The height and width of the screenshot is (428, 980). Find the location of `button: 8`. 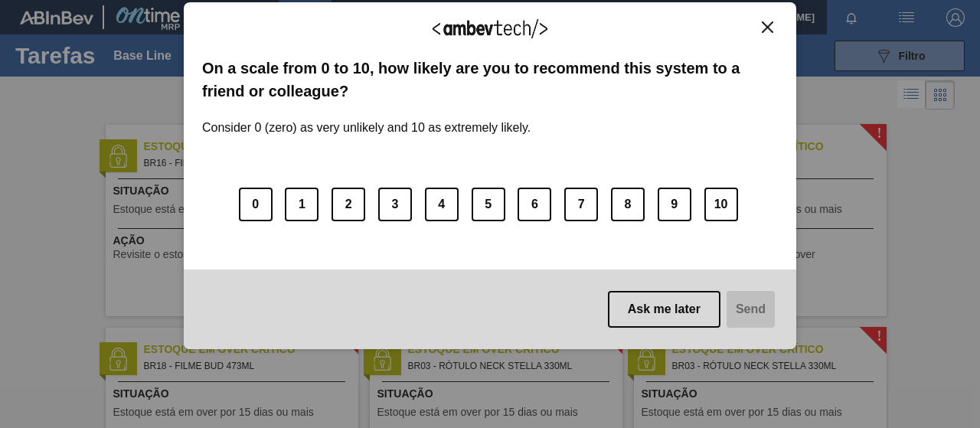

button: 8 is located at coordinates (627, 205).